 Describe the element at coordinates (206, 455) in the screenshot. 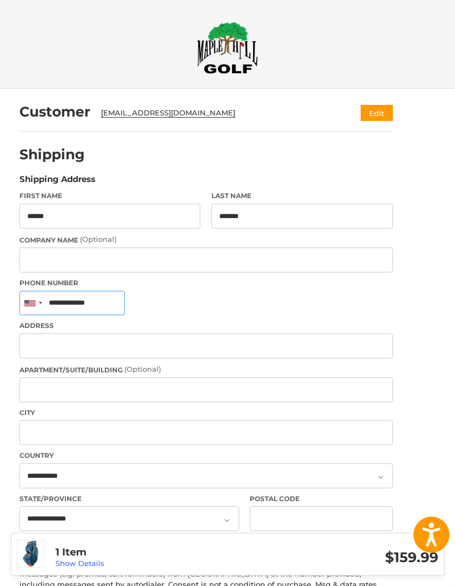

I see `label: Country` at that location.